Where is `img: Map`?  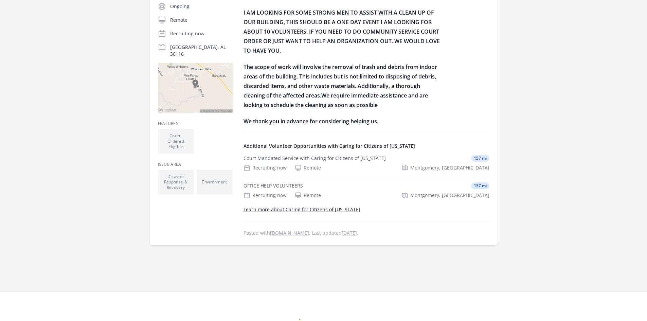 img: Map is located at coordinates (195, 88).